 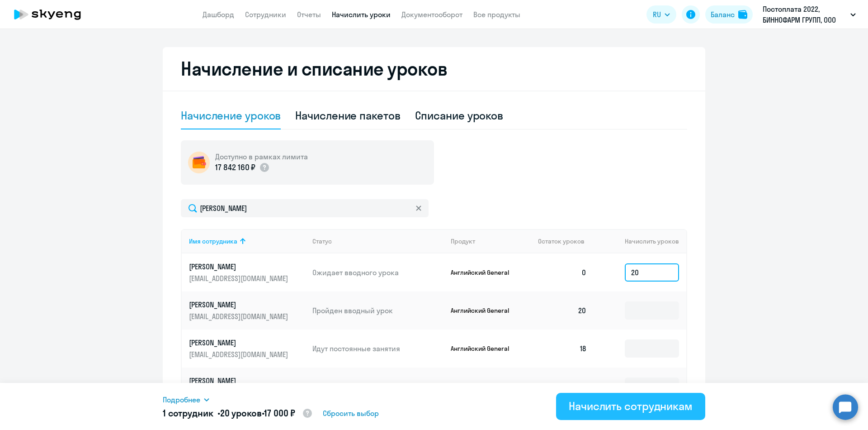 What do you see at coordinates (262, 156) in the screenshot?
I see `h5: Доступно в рамках лимита` at bounding box center [262, 156].